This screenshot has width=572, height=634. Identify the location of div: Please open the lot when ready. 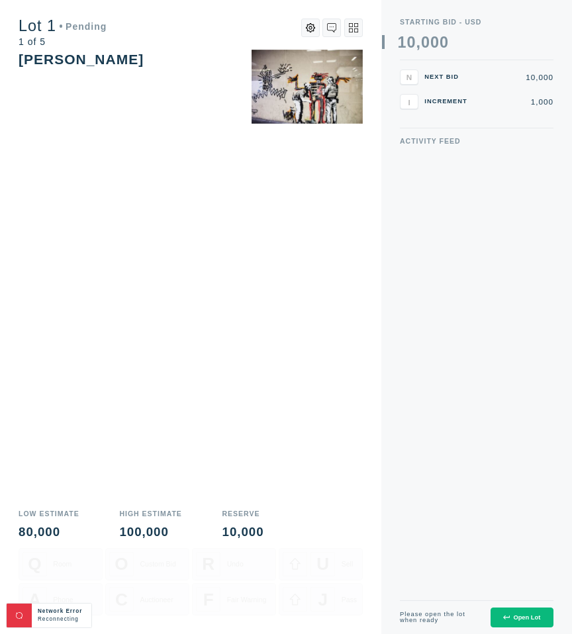
(440, 617).